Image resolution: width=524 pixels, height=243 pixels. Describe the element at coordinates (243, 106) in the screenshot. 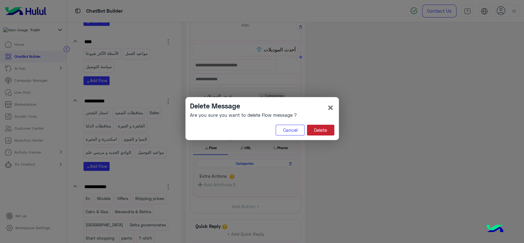

I see `h4: Delete Message` at that location.